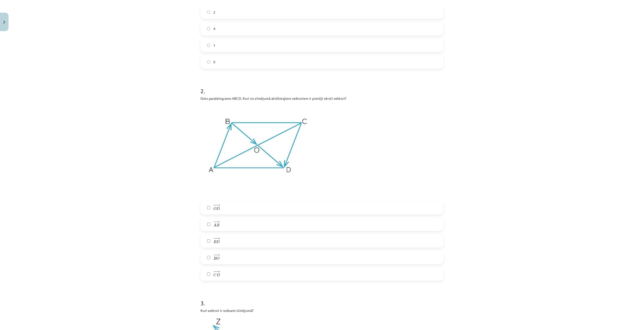  I want to click on span: 2, so click(214, 12).